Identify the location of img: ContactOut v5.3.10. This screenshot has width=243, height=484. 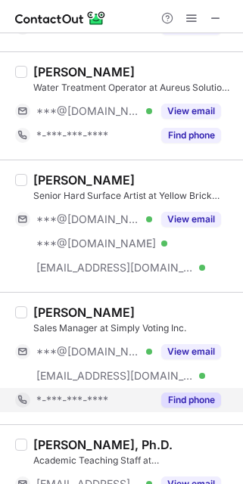
(61, 18).